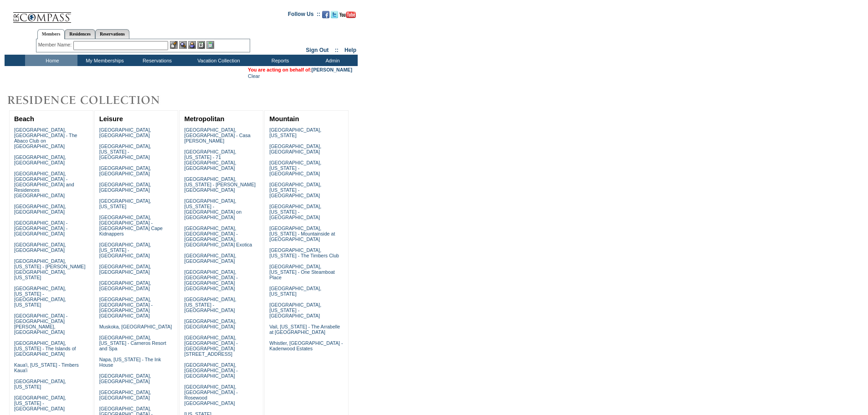 The height and width of the screenshot is (415, 868). What do you see at coordinates (51, 35) in the screenshot?
I see `a: Members` at bounding box center [51, 35].